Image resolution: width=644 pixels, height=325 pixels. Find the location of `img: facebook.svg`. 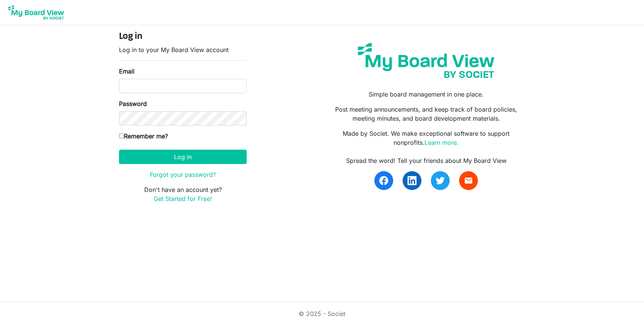

img: facebook.svg is located at coordinates (384, 180).